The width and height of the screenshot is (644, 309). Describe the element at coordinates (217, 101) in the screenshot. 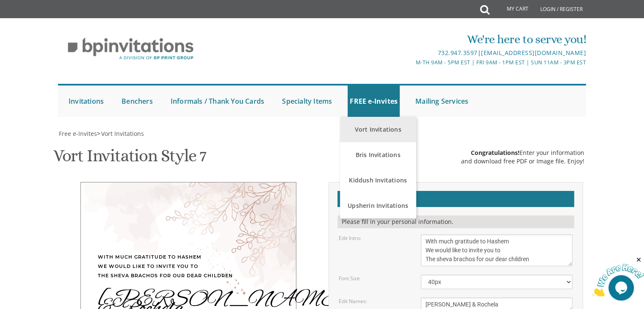

I see `a: Informals / Thank You Cards` at that location.